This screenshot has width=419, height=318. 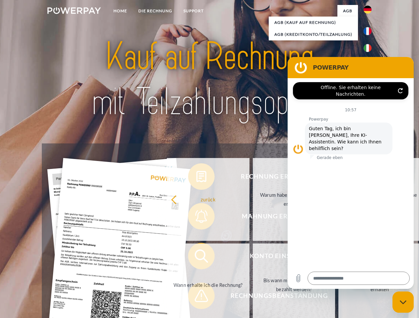 What do you see at coordinates (209, 79) in the screenshot?
I see `img: title-powerpay_de.svg` at bounding box center [209, 79].